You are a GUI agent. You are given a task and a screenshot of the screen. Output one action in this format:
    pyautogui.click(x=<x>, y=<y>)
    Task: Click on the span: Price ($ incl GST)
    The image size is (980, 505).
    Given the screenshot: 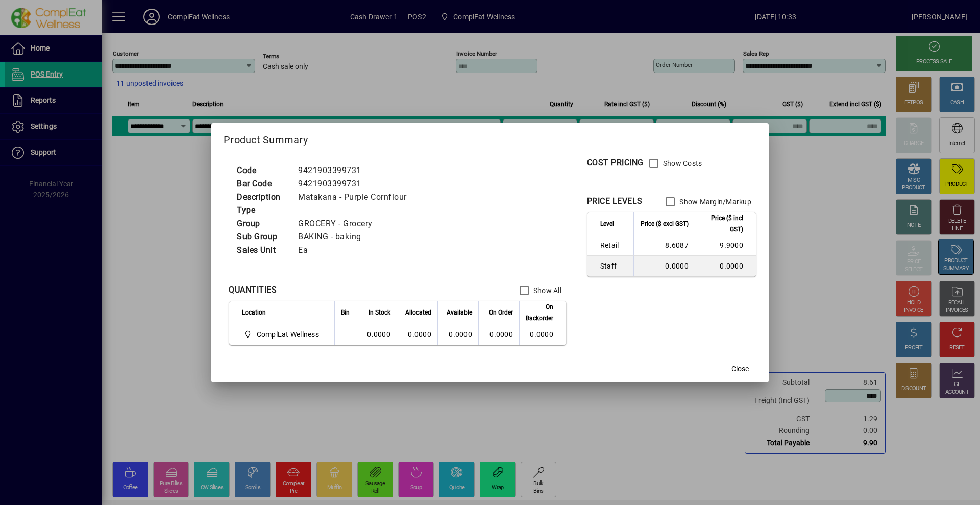 What is the action you would take?
    pyautogui.click(x=722, y=223)
    